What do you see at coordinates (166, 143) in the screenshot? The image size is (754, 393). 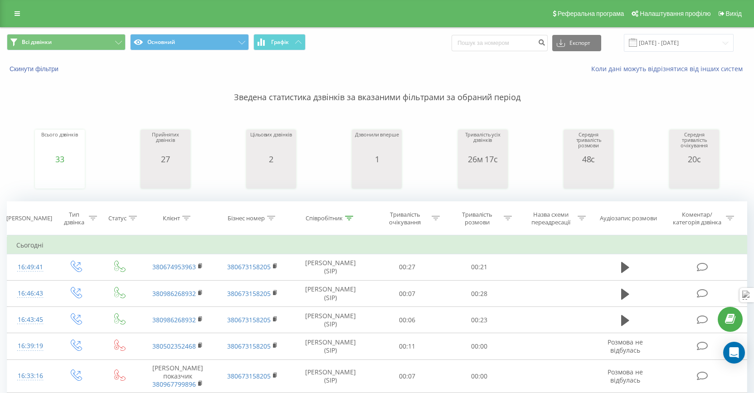 I see `div: Прийнятих дзвінків` at bounding box center [166, 143].